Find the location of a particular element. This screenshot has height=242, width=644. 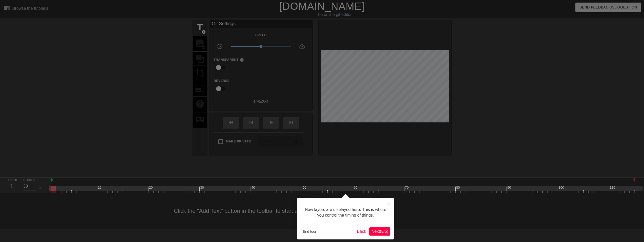

span: Next ( 5 / 6 ) is located at coordinates (380, 231).